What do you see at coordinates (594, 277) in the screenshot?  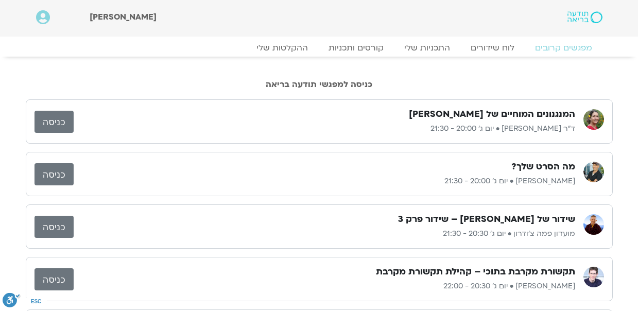 I see `img: ערן טייכר` at bounding box center [594, 277].